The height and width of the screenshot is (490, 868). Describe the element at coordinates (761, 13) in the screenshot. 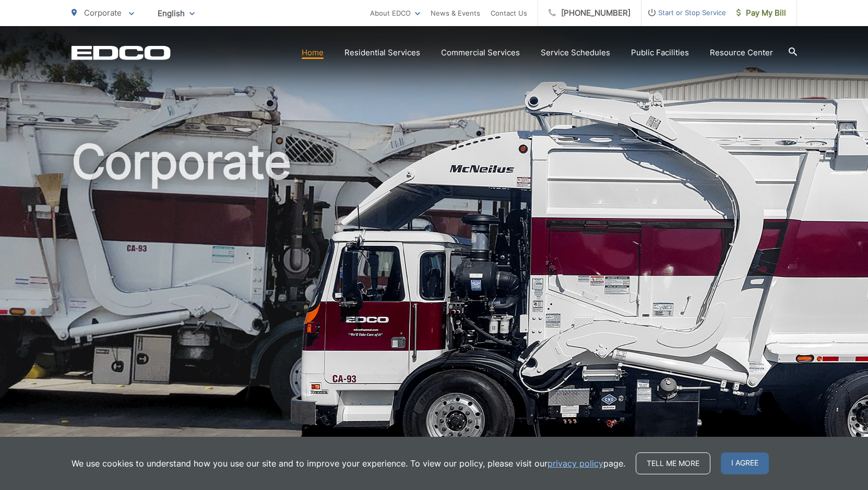

I see `span: Pay My Bill` at that location.